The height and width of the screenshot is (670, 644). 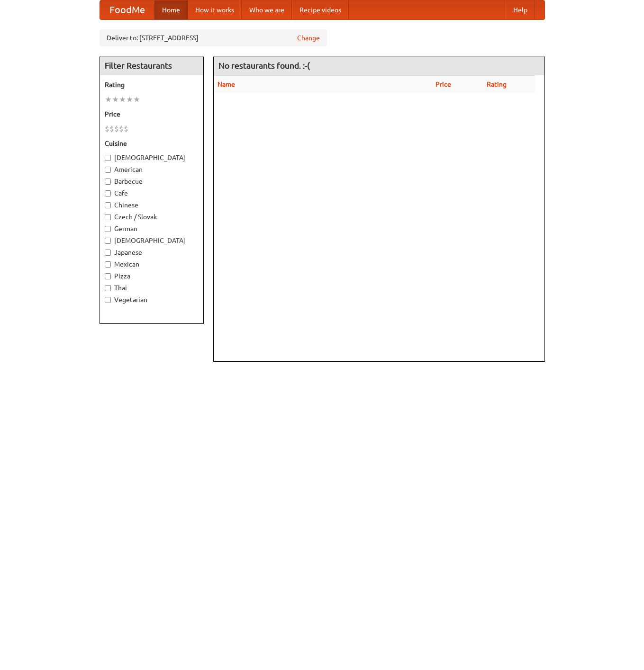 What do you see at coordinates (108, 276) in the screenshot?
I see `input: Pizza` at bounding box center [108, 276].